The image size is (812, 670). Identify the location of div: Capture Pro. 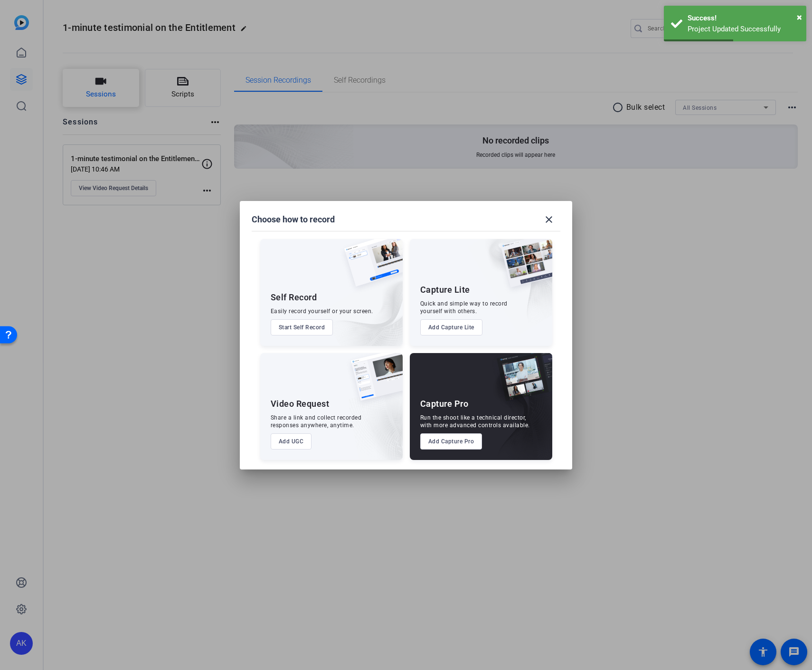
(444, 404).